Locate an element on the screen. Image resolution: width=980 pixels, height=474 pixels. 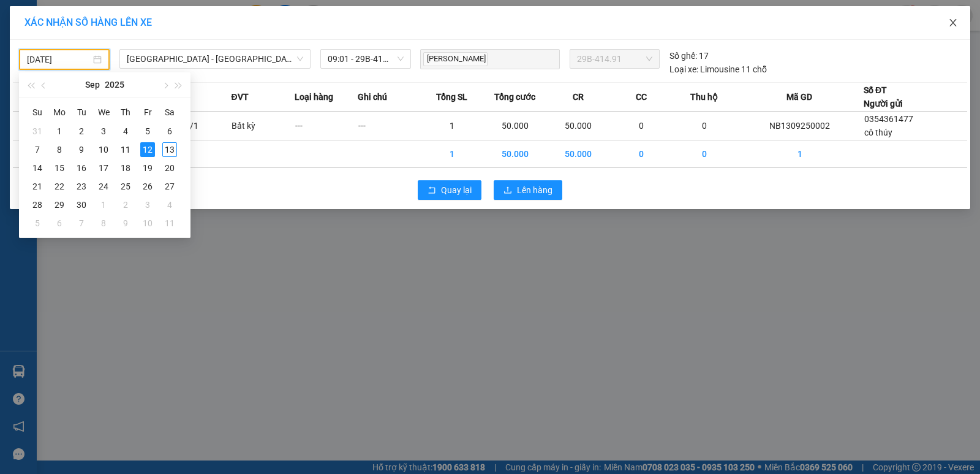
div: 3 is located at coordinates (148, 205).